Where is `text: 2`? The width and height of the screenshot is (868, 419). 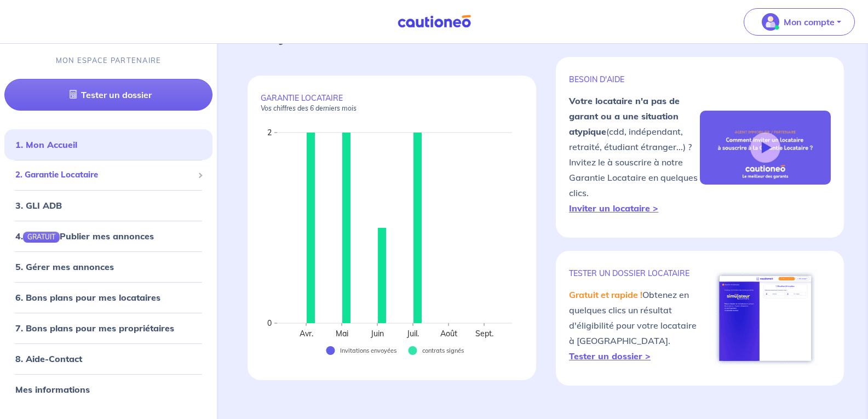 text: 2 is located at coordinates (269, 132).